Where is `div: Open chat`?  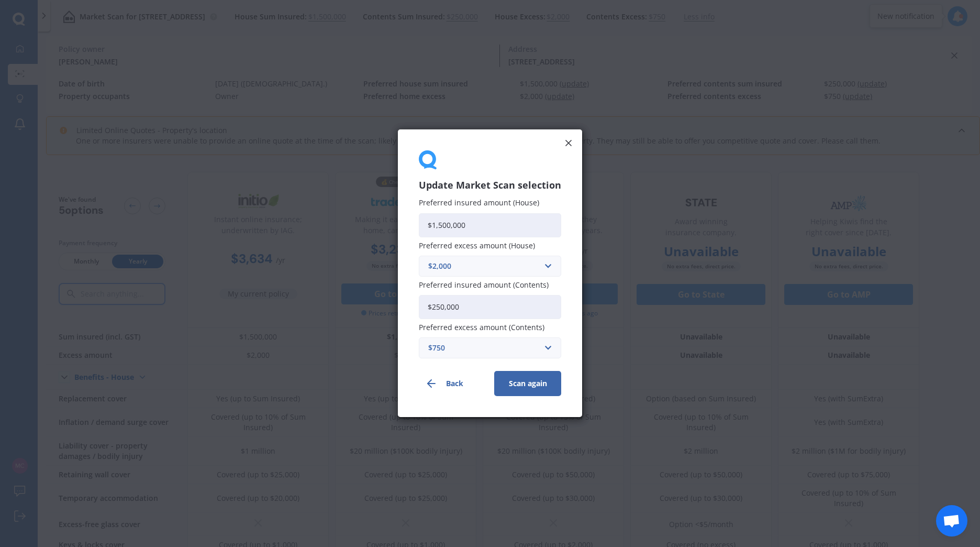 div: Open chat is located at coordinates (952, 520).